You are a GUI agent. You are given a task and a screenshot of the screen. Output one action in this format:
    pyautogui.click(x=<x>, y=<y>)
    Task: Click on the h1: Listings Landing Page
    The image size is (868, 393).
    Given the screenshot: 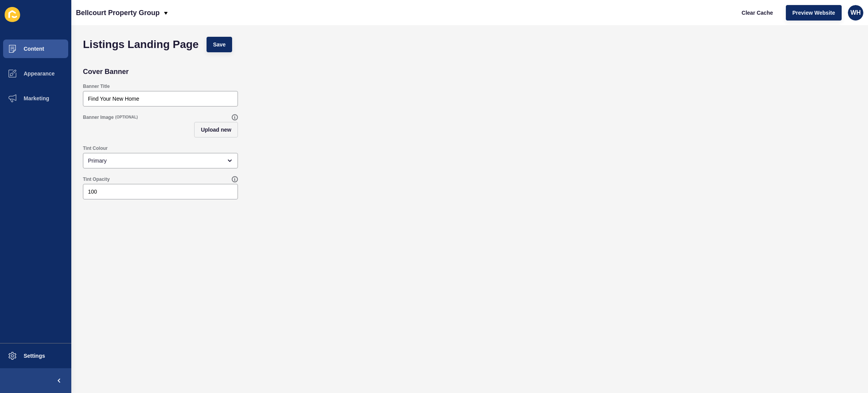 What is the action you would take?
    pyautogui.click(x=141, y=45)
    